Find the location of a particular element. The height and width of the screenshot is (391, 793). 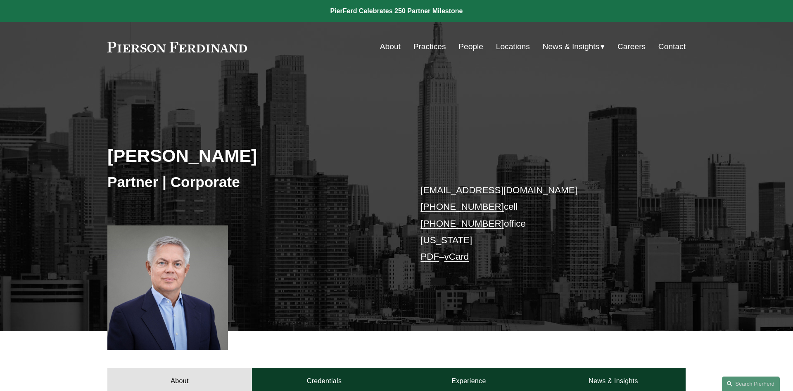

a: PDF is located at coordinates (430, 257).